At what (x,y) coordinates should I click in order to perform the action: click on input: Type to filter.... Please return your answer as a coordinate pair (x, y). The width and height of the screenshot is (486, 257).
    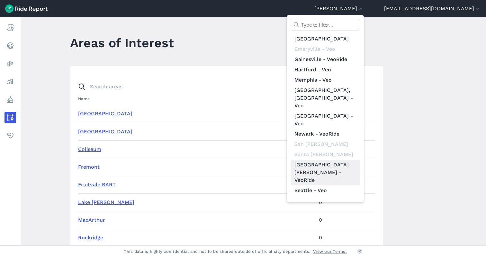
    Looking at the image, I should click on (325, 25).